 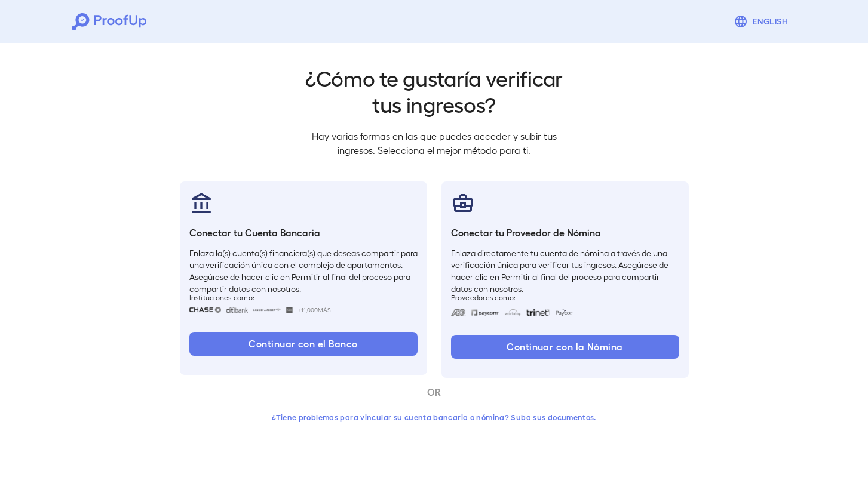 What do you see at coordinates (512, 312) in the screenshot?
I see `img: workday.svg` at bounding box center [512, 312].